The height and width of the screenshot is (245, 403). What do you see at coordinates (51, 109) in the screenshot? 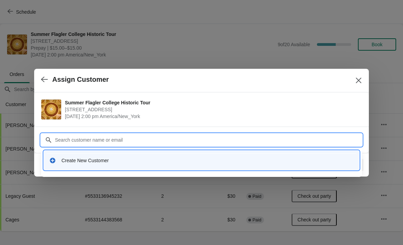
I see `img: Summer Flagler College Historic Tour | 74 King Street, St. Augustine, FL, USA | August 16 | 2:00 ...` at bounding box center [51, 109].